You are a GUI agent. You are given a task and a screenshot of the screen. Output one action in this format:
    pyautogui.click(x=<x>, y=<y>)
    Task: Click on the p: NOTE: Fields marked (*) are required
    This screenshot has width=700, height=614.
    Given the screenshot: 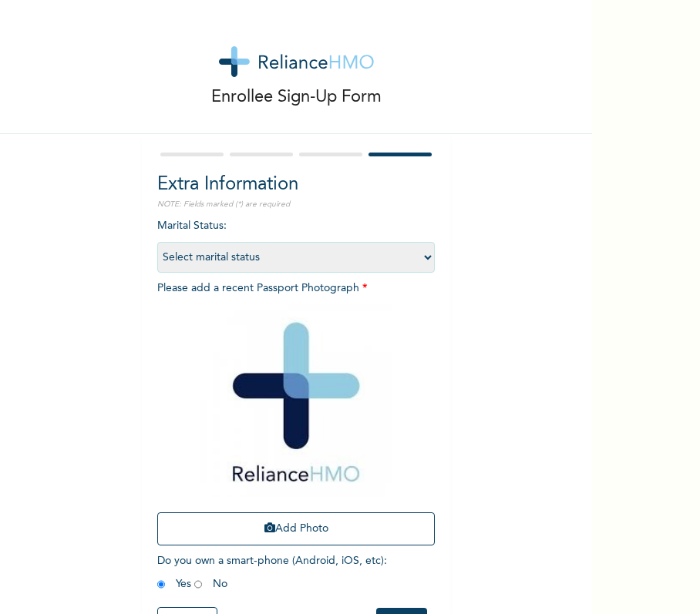 What is the action you would take?
    pyautogui.click(x=296, y=204)
    